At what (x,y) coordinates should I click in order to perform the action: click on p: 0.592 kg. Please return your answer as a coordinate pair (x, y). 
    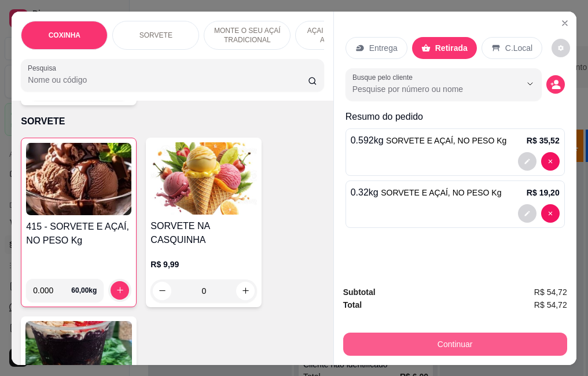
    Looking at the image, I should click on (429, 140).